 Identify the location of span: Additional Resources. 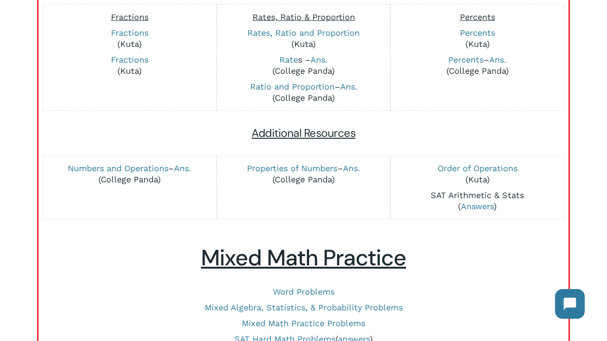
(304, 133).